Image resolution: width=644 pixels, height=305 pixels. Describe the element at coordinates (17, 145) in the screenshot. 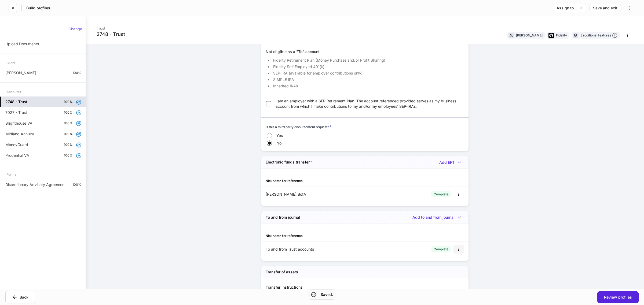

I see `p: MoneyGuard` at that location.